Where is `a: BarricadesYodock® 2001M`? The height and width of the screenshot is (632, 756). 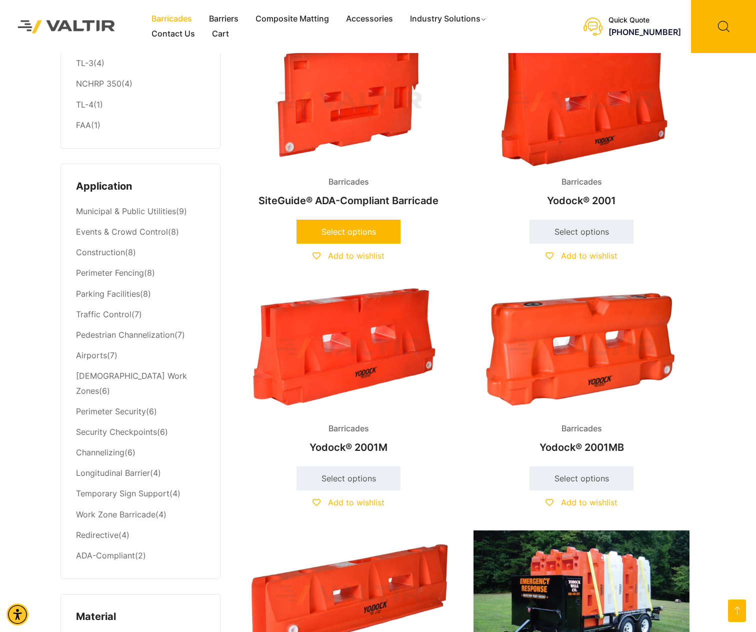 a: BarricadesYodock® 2001M is located at coordinates (349, 371).